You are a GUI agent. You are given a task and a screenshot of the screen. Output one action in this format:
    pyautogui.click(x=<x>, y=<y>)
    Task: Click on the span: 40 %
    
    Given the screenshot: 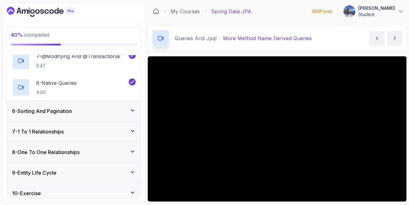 What is the action you would take?
    pyautogui.click(x=17, y=35)
    